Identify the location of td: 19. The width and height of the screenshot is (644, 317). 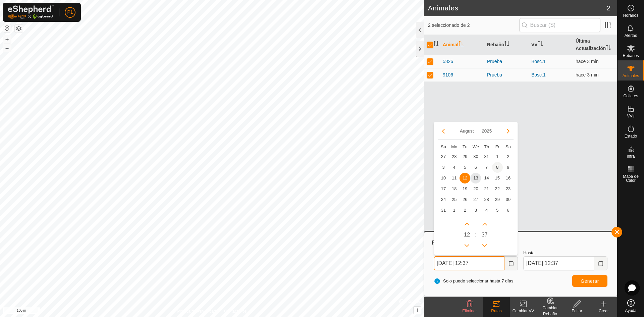
(465, 189).